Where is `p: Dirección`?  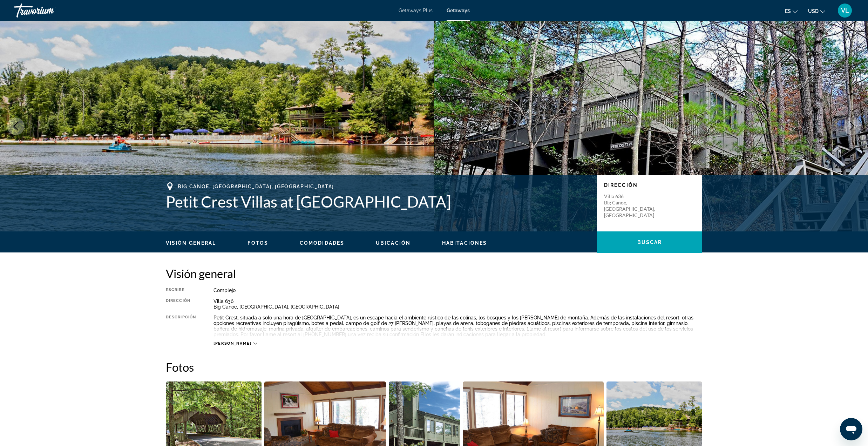 p: Dirección is located at coordinates (650, 185).